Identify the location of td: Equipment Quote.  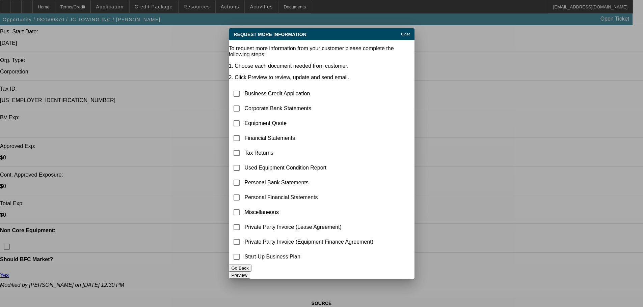
(309, 123).